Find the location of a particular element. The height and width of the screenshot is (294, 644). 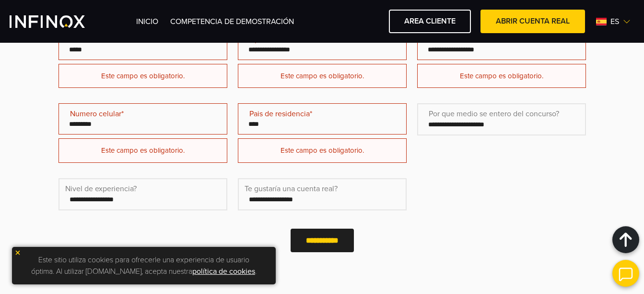

a: Competencia de Demostración is located at coordinates (232, 22).